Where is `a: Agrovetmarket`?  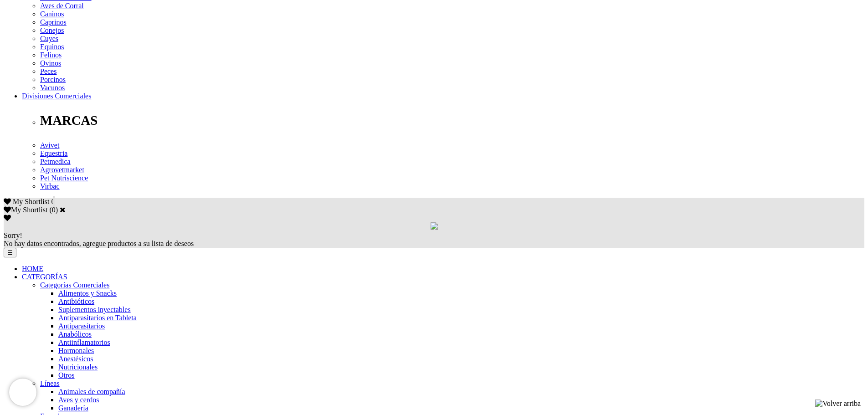
a: Agrovetmarket is located at coordinates (62, 169).